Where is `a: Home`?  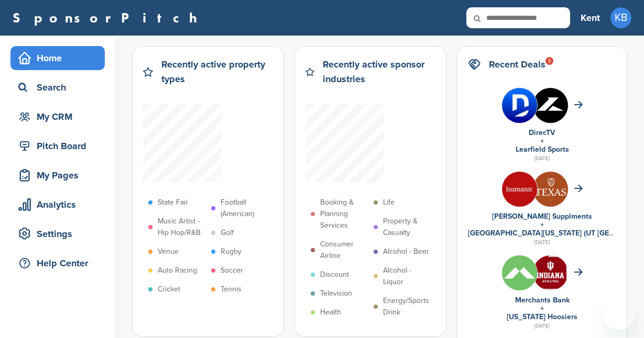
a: Home is located at coordinates (58, 58).